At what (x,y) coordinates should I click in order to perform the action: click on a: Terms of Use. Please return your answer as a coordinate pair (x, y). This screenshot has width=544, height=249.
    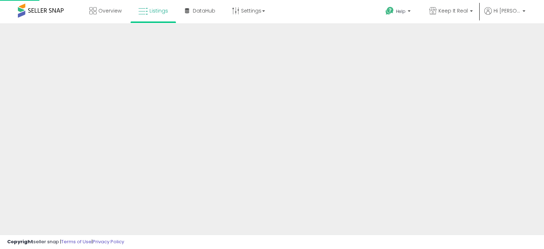
    Looking at the image, I should click on (76, 241).